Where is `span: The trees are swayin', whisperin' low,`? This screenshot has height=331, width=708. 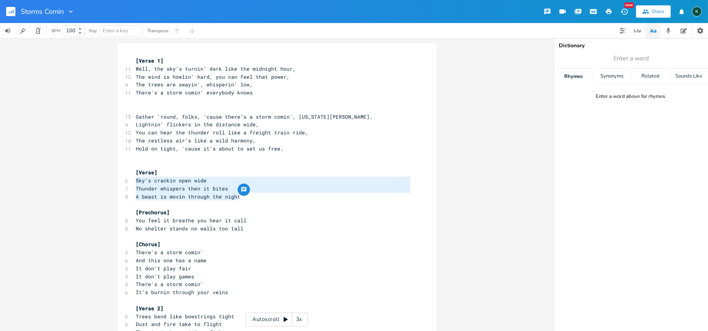 span: The trees are swayin', whisperin' low, is located at coordinates (194, 85).